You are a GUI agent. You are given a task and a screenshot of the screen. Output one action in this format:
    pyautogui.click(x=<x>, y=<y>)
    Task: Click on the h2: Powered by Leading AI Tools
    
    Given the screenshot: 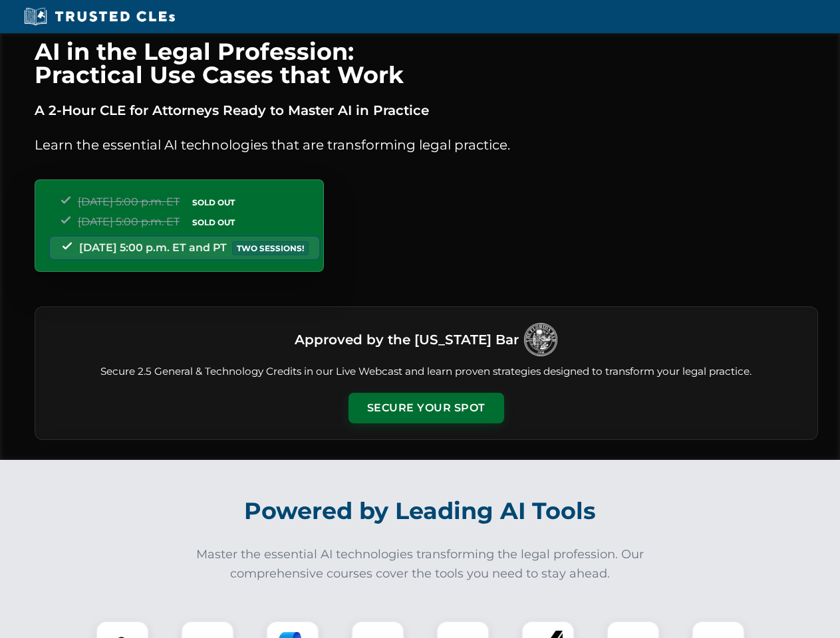 What is the action you would take?
    pyautogui.click(x=420, y=511)
    